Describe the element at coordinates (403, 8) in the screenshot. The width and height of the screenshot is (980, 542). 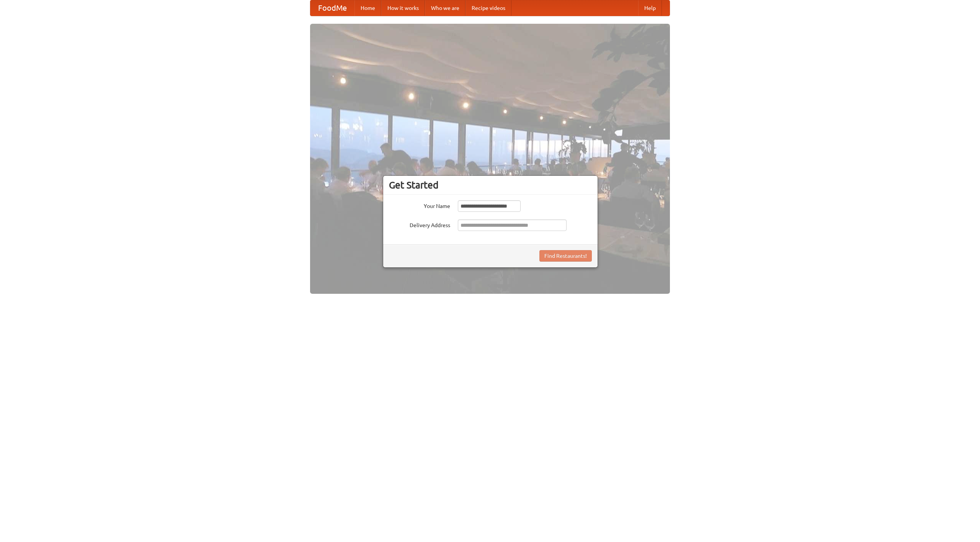
I see `a: How it works` at that location.